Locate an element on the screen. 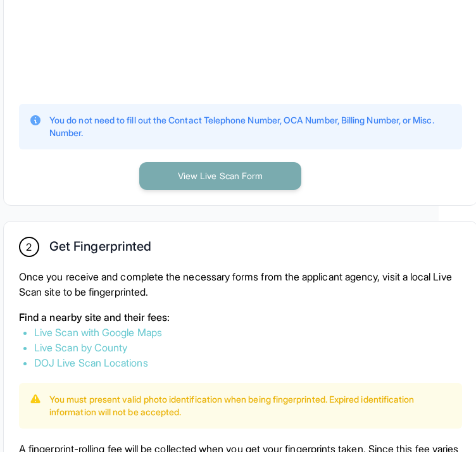 Image resolution: width=476 pixels, height=452 pixels. p: You must present valid photo identification when being fingerprinted. Expired identification info... is located at coordinates (251, 405).